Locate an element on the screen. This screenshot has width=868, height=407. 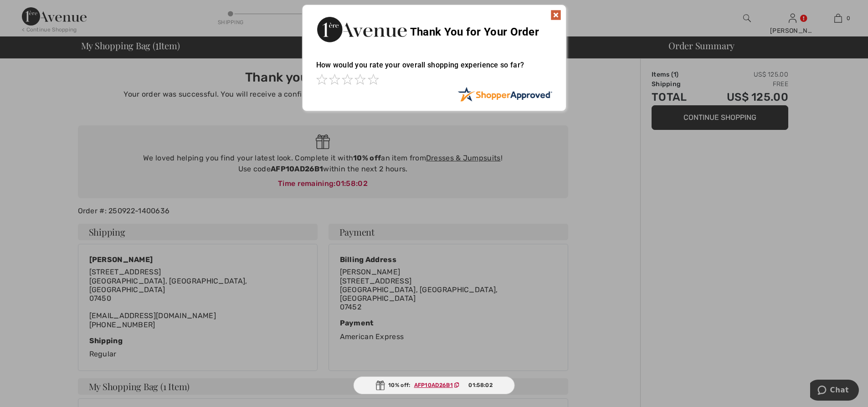
img: Thank You for Your Order is located at coordinates (362, 29).